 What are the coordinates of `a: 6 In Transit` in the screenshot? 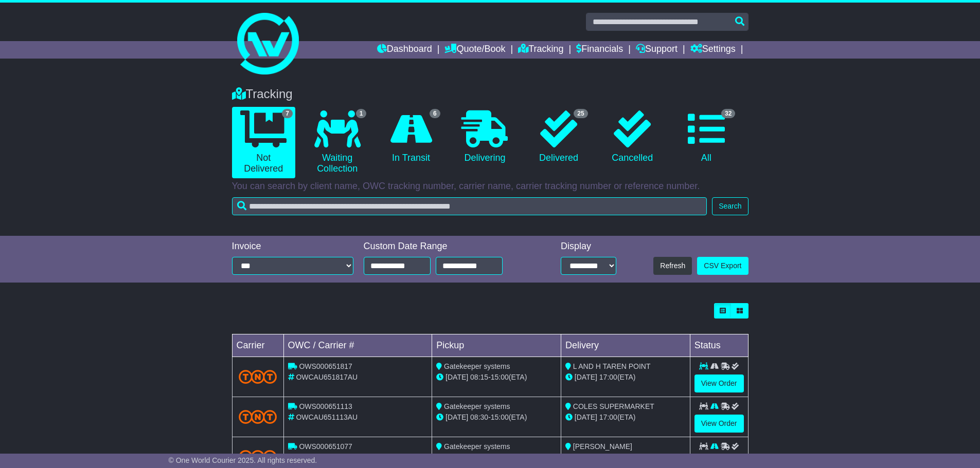 It's located at (411, 138).